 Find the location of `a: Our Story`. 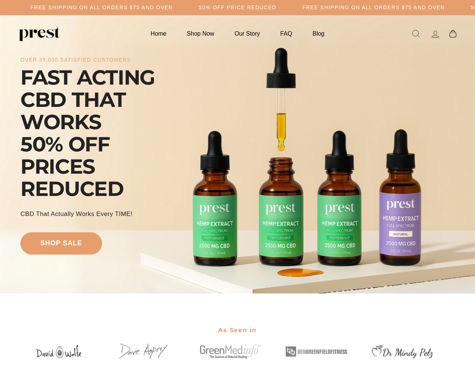

a: Our Story is located at coordinates (247, 33).